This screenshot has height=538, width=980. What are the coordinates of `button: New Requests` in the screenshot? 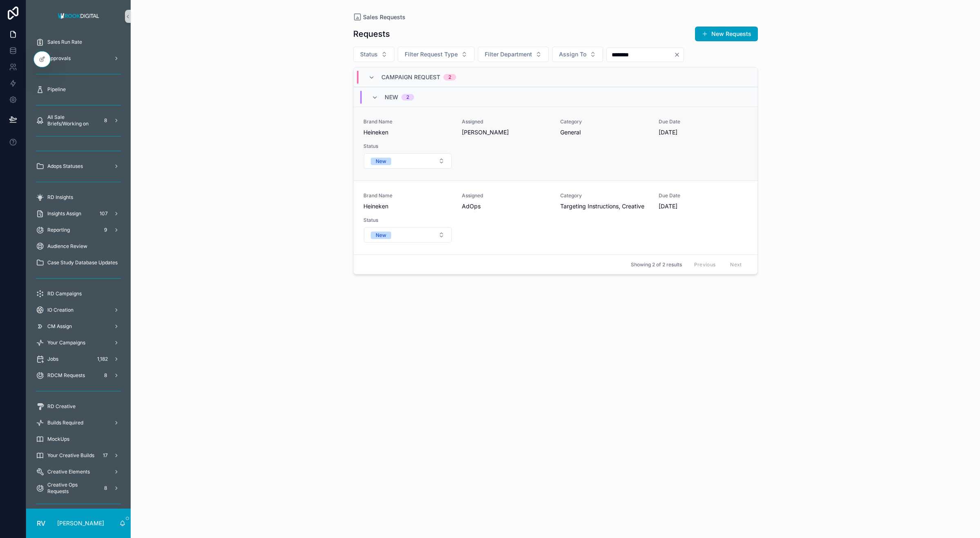 It's located at (726, 34).